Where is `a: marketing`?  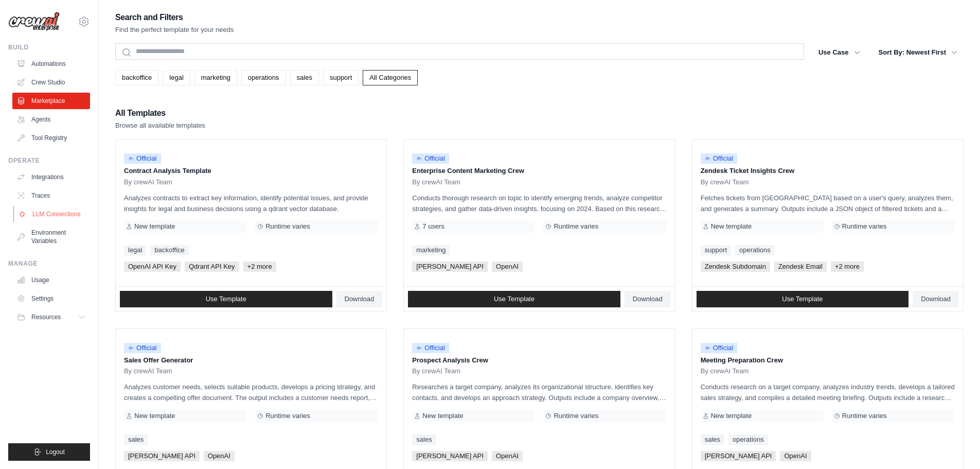
a: marketing is located at coordinates (431, 250).